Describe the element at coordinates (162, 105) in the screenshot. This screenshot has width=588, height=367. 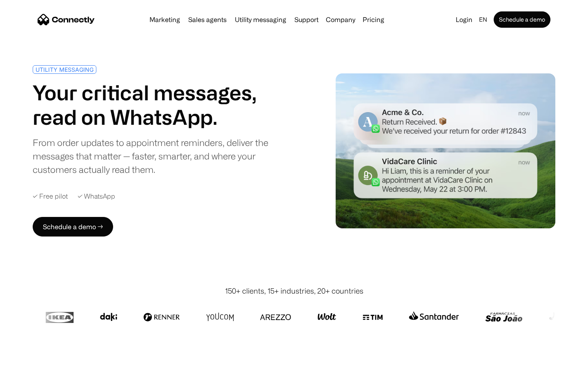
I see `h1: Your critical messages, read on WhatsApp.` at that location.